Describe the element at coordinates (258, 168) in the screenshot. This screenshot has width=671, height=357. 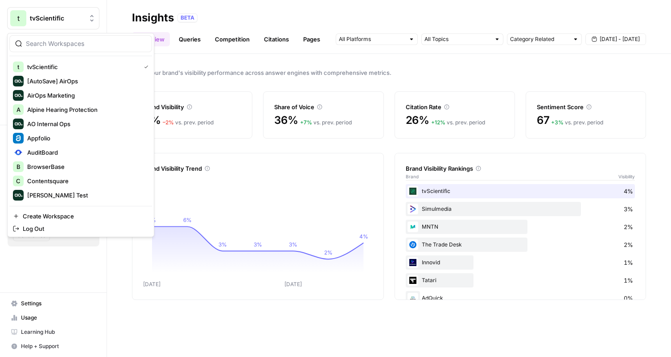
I see `div: Brand Visibility Trend` at that location.